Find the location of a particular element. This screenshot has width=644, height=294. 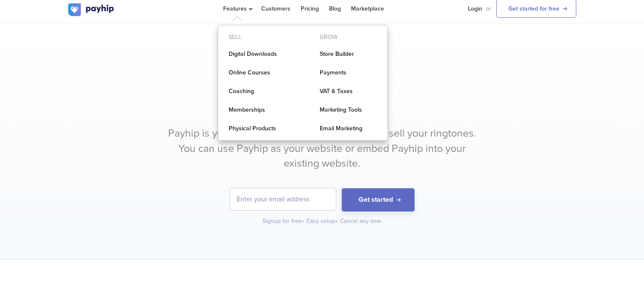

a: Email Marketing is located at coordinates (348, 129).